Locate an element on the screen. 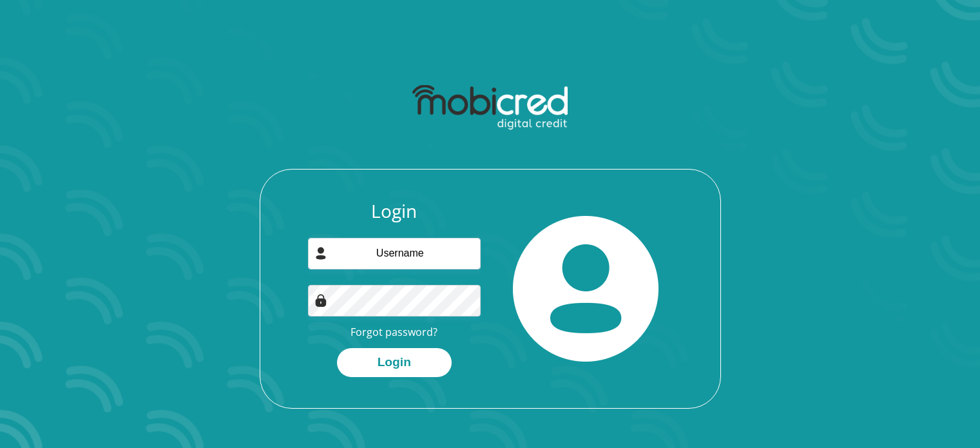 The width and height of the screenshot is (980, 448). input: Username is located at coordinates (395, 254).